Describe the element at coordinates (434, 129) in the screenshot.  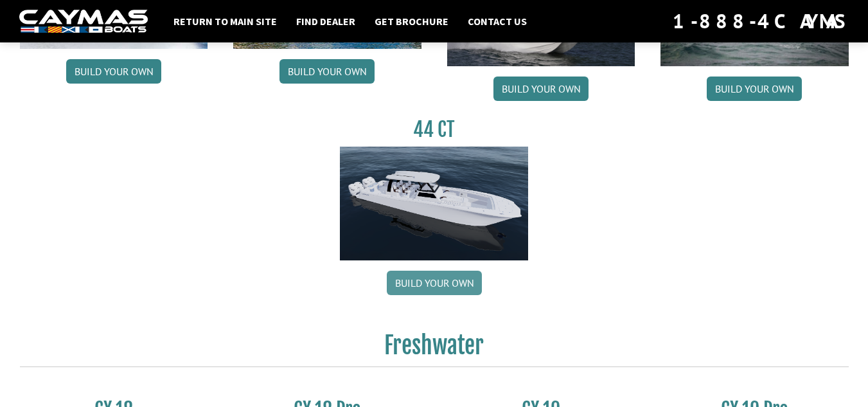
I see `h3: 44 CT` at that location.